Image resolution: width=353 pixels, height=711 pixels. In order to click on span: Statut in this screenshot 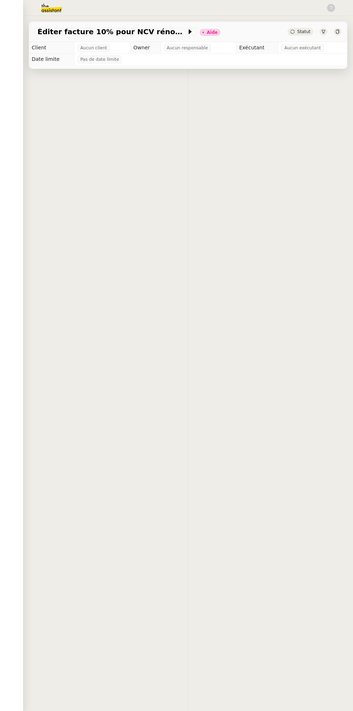, I will do `click(303, 32)`.